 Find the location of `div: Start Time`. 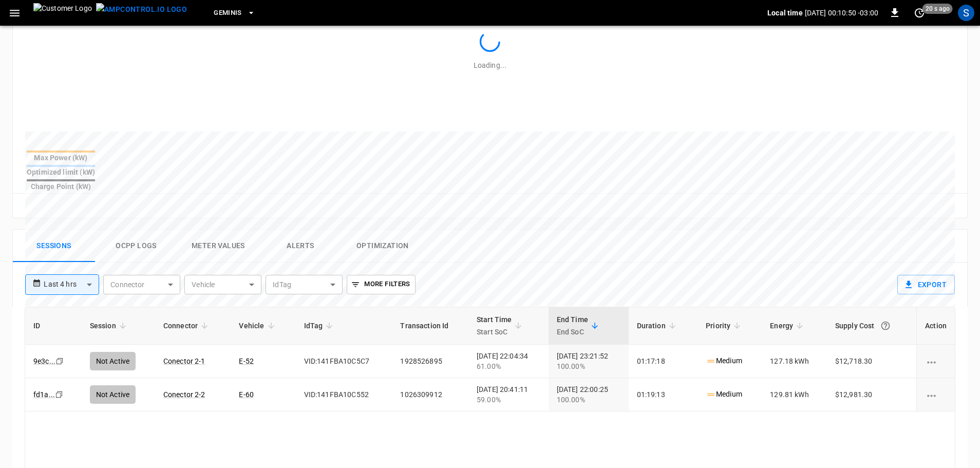

div: Start Time is located at coordinates (494, 326).